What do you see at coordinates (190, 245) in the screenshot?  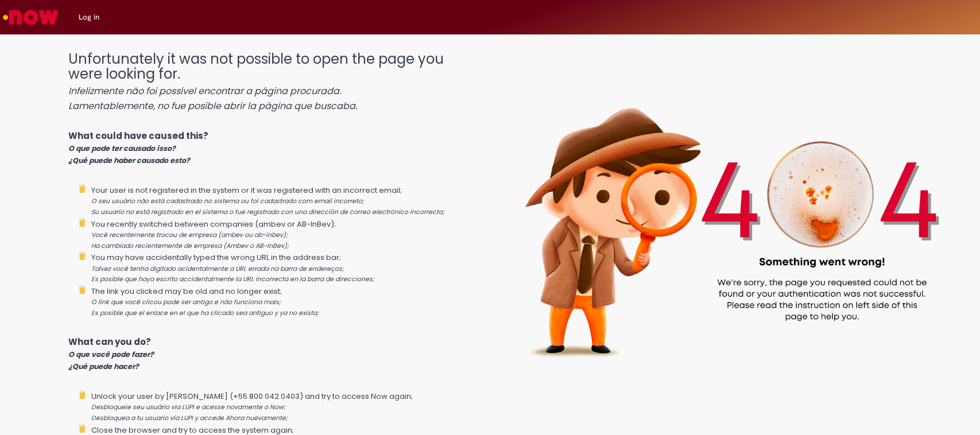 I see `i: Ha cambiado recientemente de empresa (Ambev o AB-InBev);` at bounding box center [190, 245].